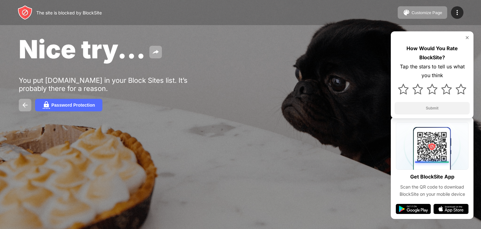 The image size is (481, 229). I want to click on img: password.svg, so click(46, 105).